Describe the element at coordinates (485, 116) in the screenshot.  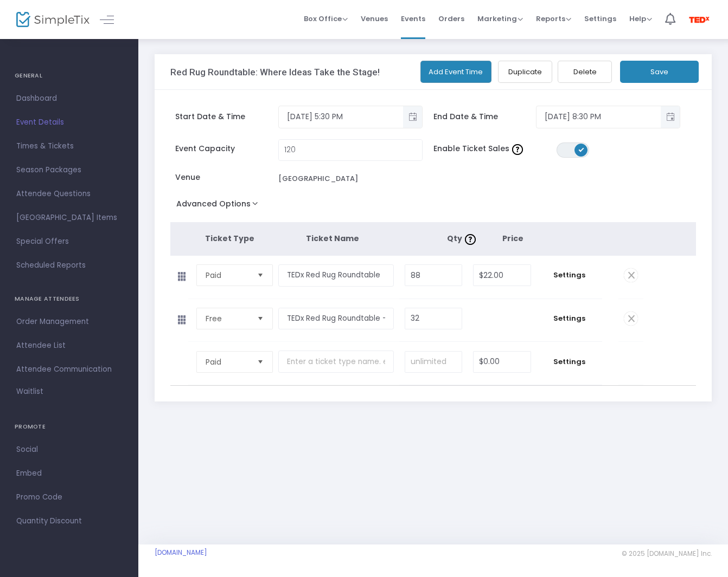
I see `span: End Date & Time` at that location.